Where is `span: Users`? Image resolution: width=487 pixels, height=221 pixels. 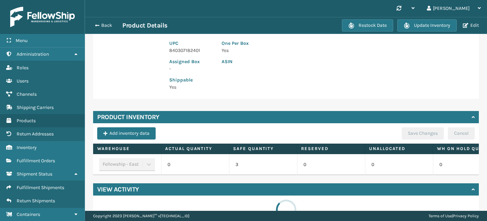 span: Users is located at coordinates (22, 81).